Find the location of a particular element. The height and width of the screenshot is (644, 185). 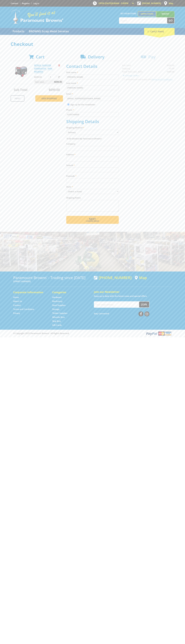

button: Join is located at coordinates (144, 305).